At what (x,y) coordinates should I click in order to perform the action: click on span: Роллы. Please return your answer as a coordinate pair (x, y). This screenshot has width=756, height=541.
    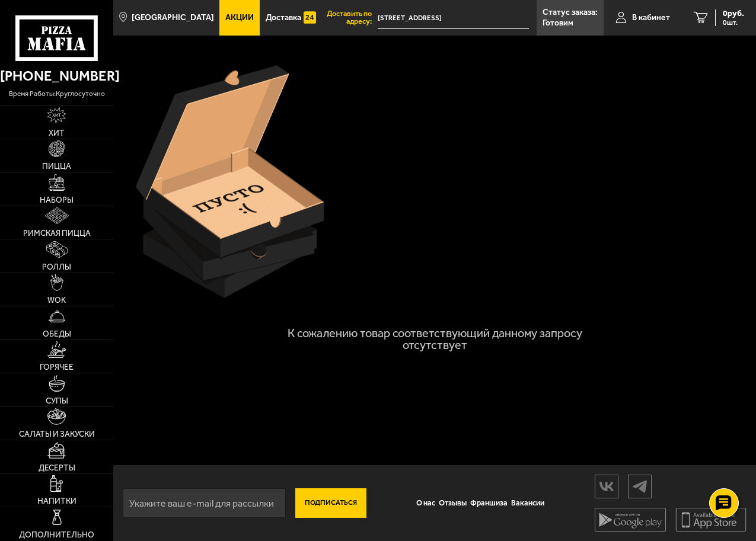
    Looking at the image, I should click on (56, 267).